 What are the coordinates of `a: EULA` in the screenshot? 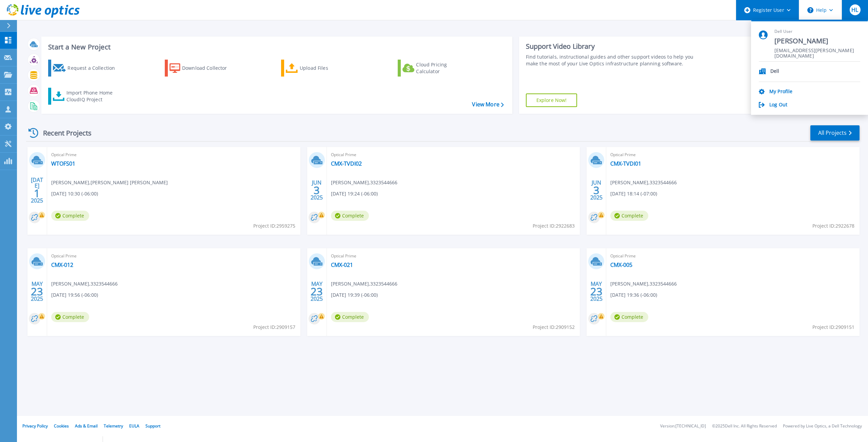 It's located at (134, 426).